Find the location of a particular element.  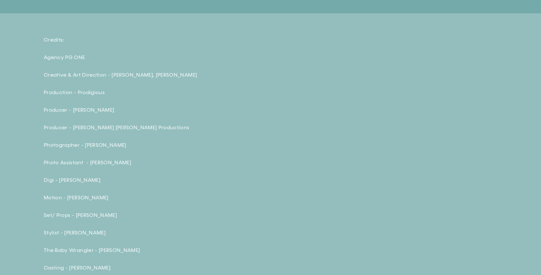

p: Credits: is located at coordinates (157, 40).